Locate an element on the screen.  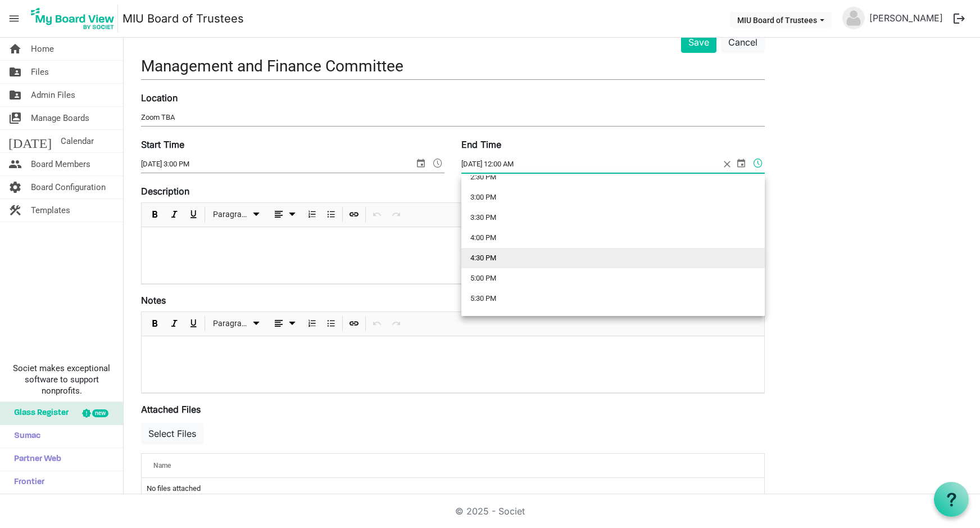
label: Notes is located at coordinates (154, 300).